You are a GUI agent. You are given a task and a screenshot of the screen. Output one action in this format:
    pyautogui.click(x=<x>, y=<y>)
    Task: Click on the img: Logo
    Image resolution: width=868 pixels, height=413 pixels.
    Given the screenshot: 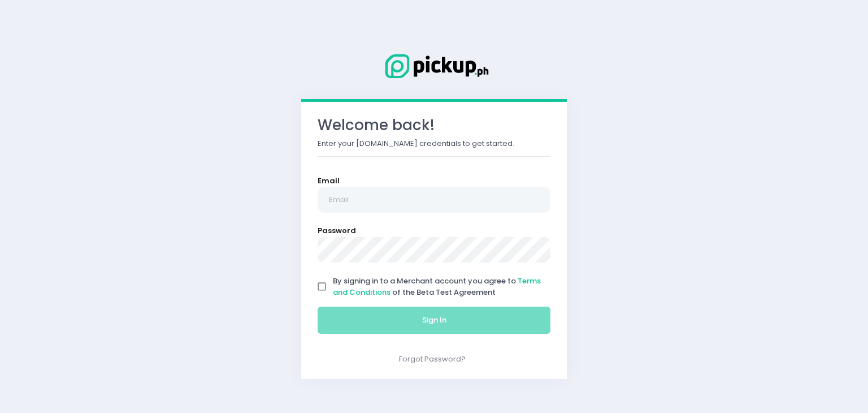 What is the action you would take?
    pyautogui.click(x=434, y=66)
    